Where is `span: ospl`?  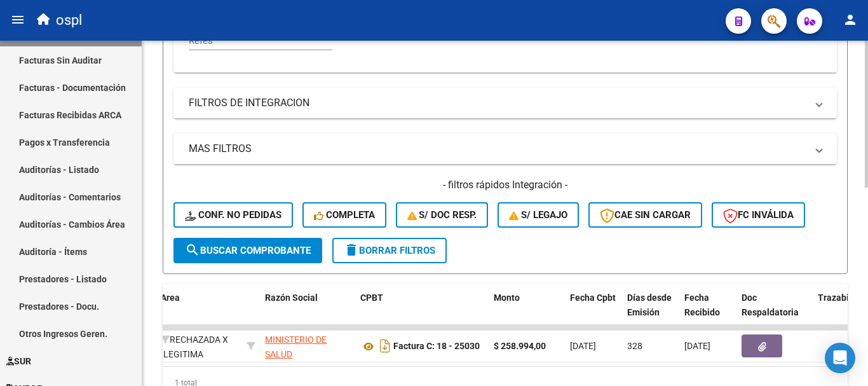 span: ospl is located at coordinates (69, 21).